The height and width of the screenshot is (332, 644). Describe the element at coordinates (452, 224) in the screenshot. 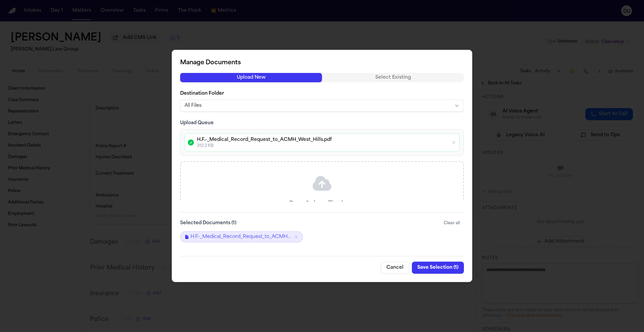

I see `button: Clear all` at that location.